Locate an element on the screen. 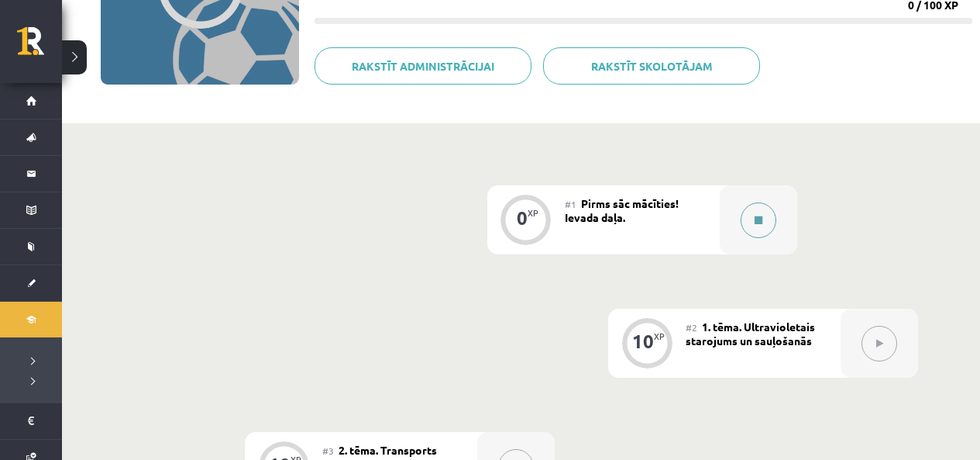 The width and height of the screenshot is (980, 460). a: Rīgas 1. Tālmācības vidusskola is located at coordinates (39, 46).